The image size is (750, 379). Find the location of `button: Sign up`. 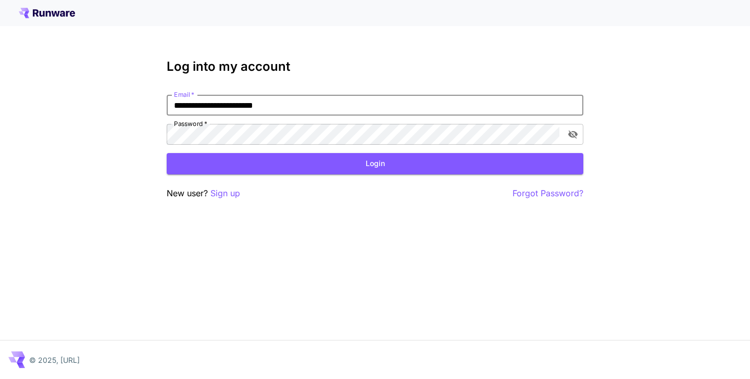

button: Sign up is located at coordinates (225, 193).